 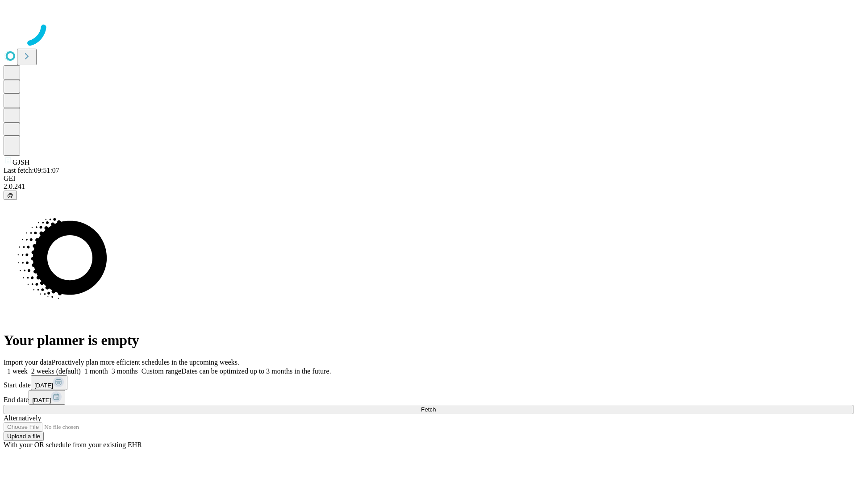 What do you see at coordinates (256, 371) in the screenshot?
I see `span: Dates can be optimized up to 3 months in the future.` at bounding box center [256, 371].